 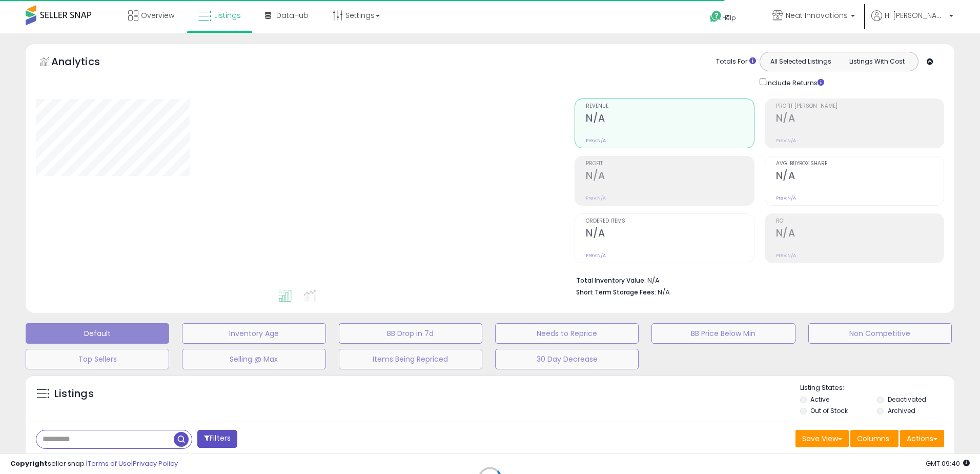 What do you see at coordinates (411, 359) in the screenshot?
I see `button: Items Being Repriced` at bounding box center [411, 359].